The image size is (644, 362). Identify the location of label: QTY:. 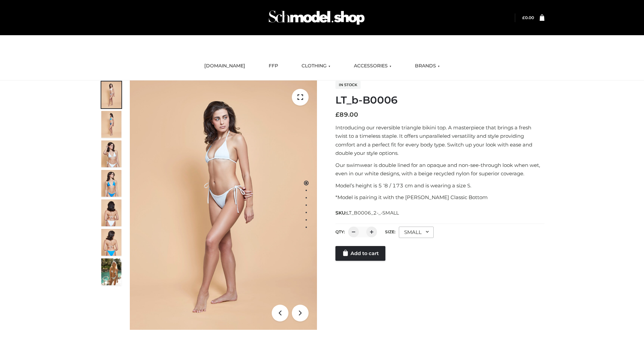
(340, 232).